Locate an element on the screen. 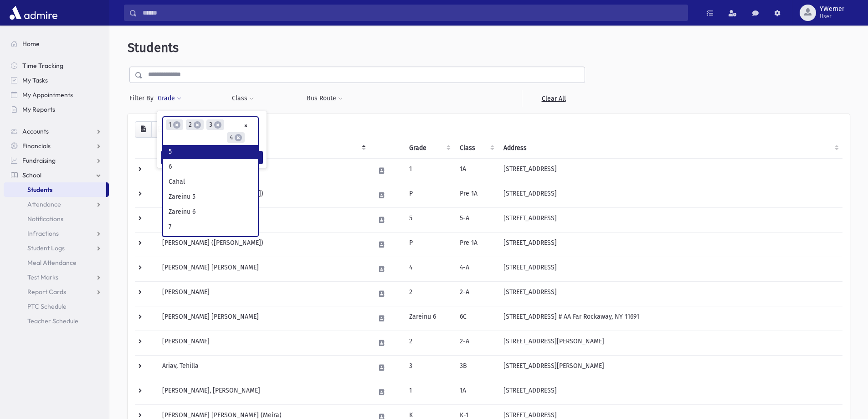 The width and height of the screenshot is (868, 419). td: 3 is located at coordinates (429, 367).